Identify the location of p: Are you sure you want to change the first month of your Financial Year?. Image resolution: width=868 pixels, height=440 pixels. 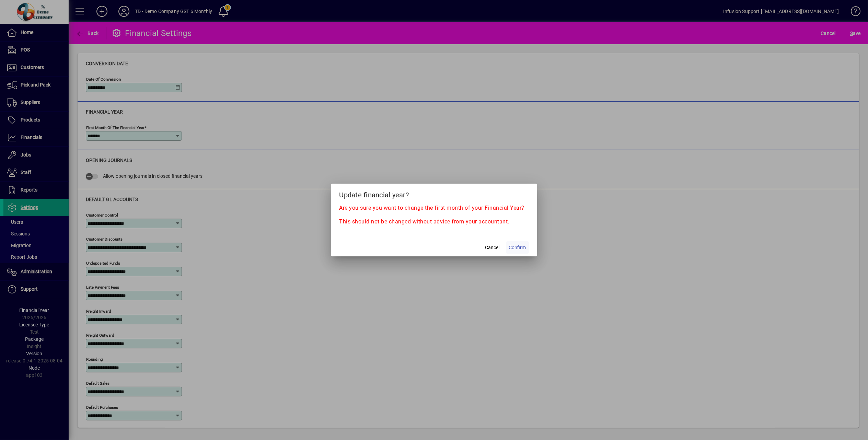
(434, 208).